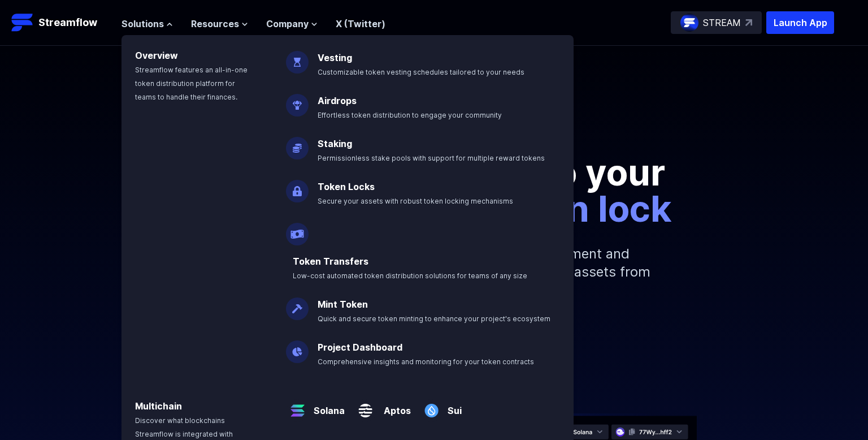  Describe the element at coordinates (297, 347) in the screenshot. I see `img: Project Dashboard` at that location.